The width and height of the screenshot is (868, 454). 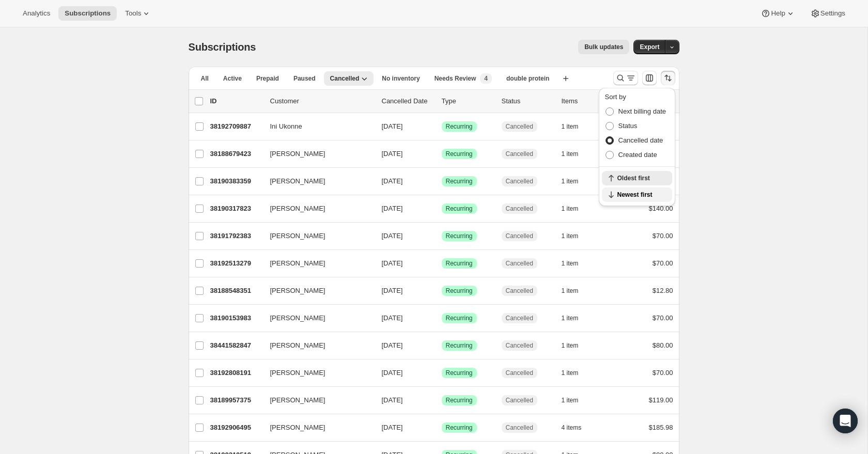 I want to click on span: Cancelled date, so click(x=641, y=140).